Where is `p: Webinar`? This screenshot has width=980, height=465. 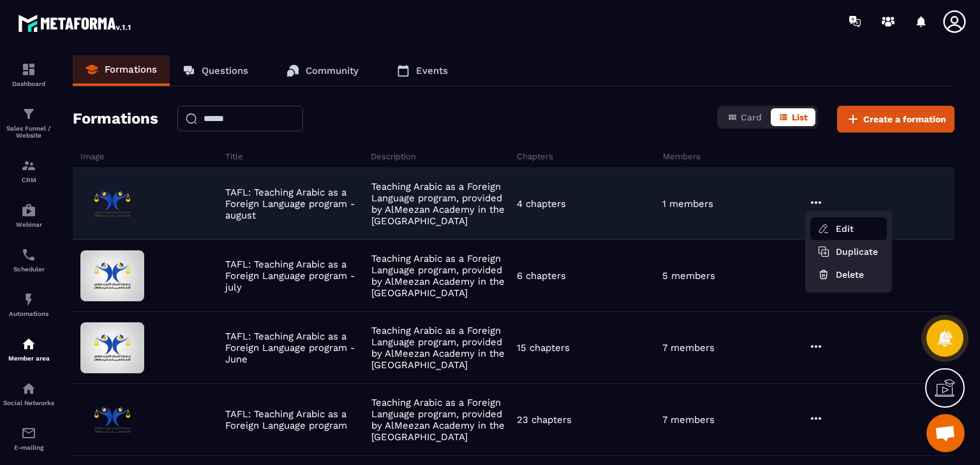 p: Webinar is located at coordinates (29, 224).